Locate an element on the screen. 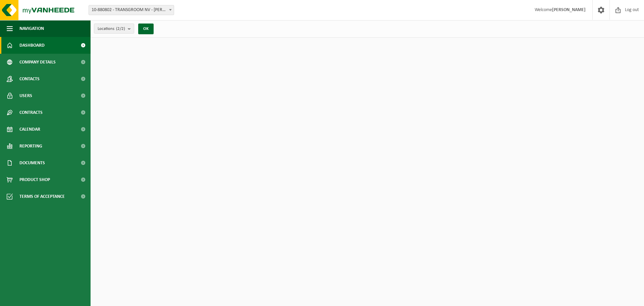 The image size is (644, 306). font: Locations is located at coordinates (106, 29).